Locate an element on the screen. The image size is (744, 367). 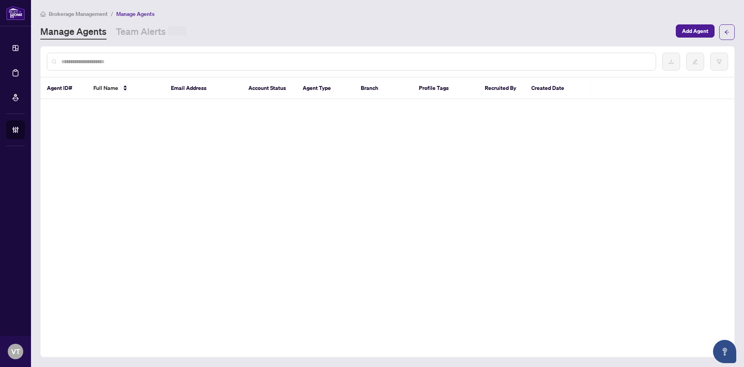
span: home is located at coordinates (43, 14).